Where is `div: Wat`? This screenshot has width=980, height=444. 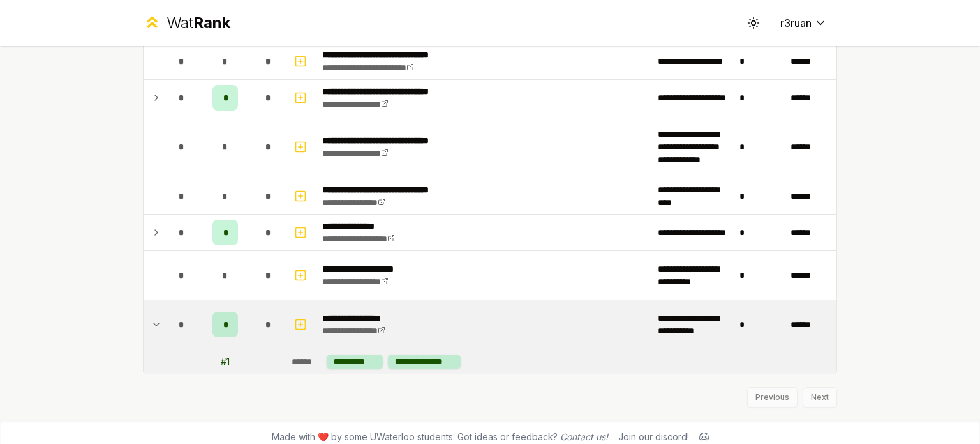
div: Wat is located at coordinates (198, 23).